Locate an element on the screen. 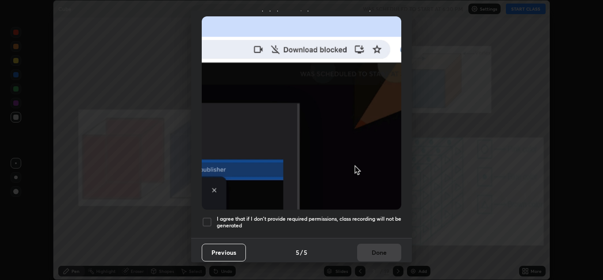 This screenshot has height=280, width=603. button: Previous is located at coordinates (224, 252).